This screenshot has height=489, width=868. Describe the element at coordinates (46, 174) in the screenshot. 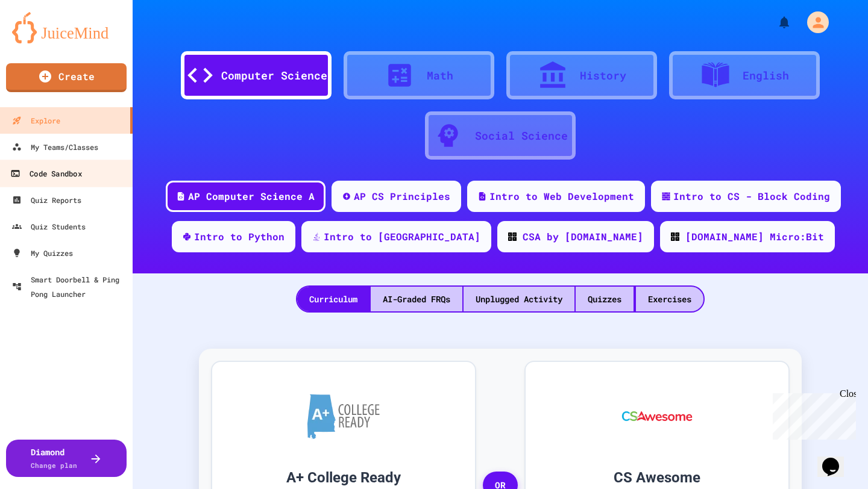

I see `div: Code Sandbox` at that location.